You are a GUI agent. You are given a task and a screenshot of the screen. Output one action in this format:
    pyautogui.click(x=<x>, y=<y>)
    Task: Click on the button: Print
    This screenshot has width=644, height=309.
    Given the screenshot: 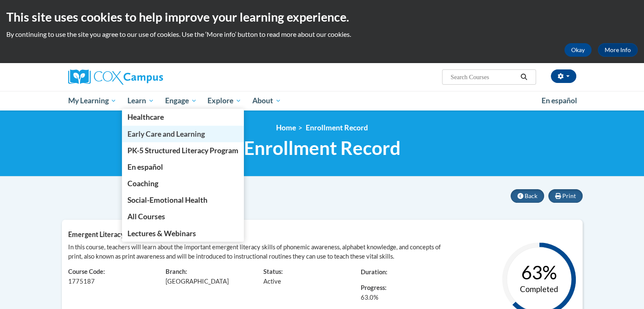 What is the action you would take?
    pyautogui.click(x=565, y=196)
    